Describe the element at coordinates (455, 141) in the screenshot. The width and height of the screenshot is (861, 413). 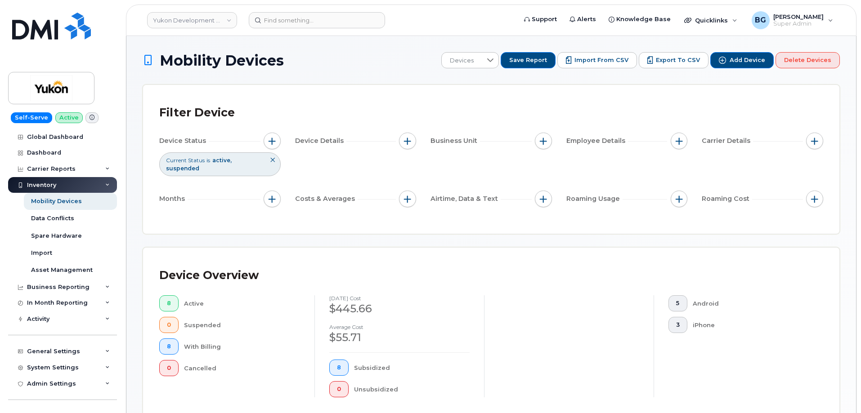
I see `span: Business Unit` at that location.